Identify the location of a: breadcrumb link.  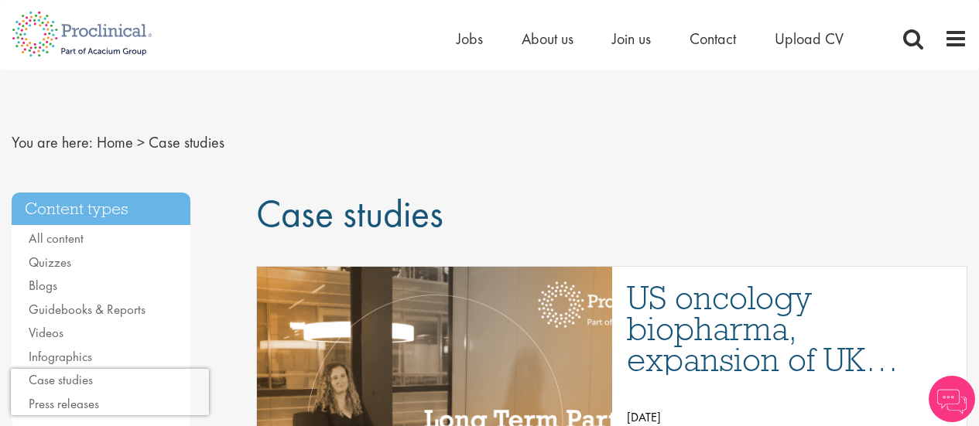
(115, 142).